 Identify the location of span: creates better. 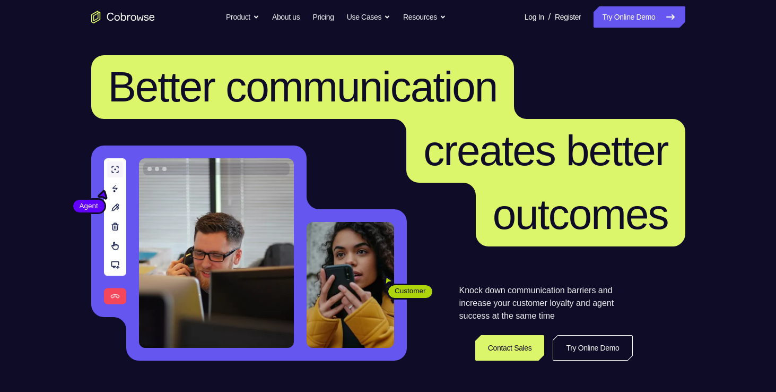
(546, 150).